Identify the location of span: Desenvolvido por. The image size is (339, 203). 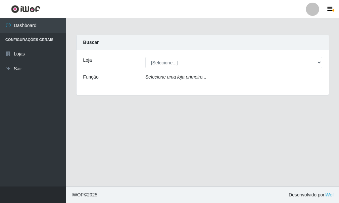
(311, 195).